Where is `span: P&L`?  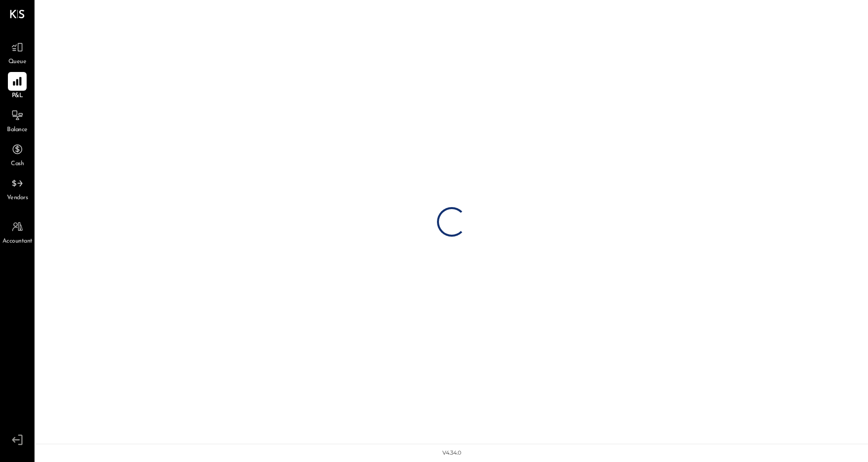 span: P&L is located at coordinates (17, 96).